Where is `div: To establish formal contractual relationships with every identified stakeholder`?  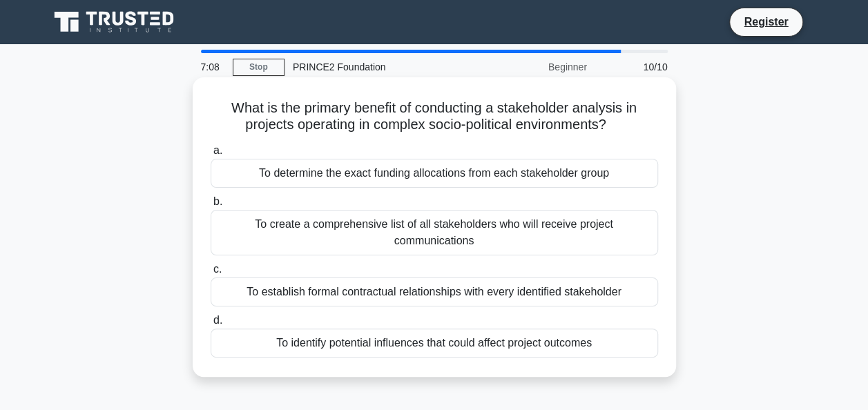
div: To establish formal contractual relationships with every identified stakeholder is located at coordinates (434, 292).